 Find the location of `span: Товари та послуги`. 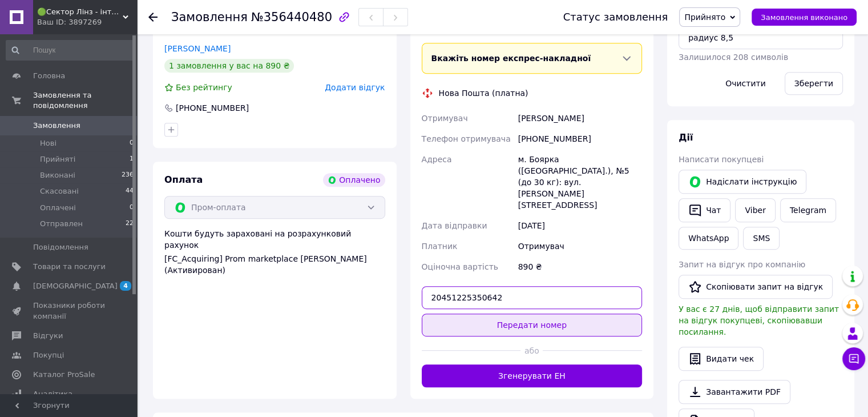

span: Товари та послуги is located at coordinates (69, 266).